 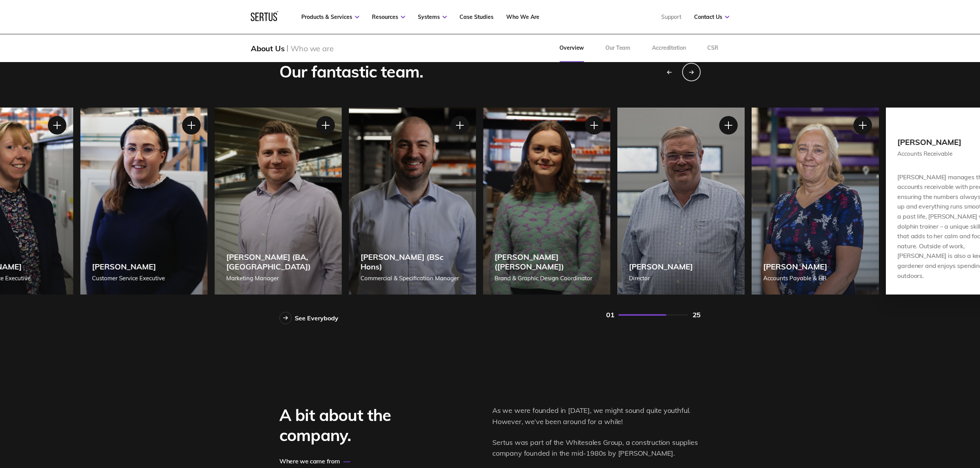 I want to click on div: Next slide, so click(x=691, y=72).